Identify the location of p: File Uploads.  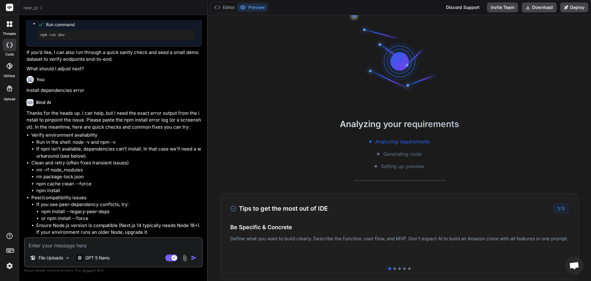
(51, 257).